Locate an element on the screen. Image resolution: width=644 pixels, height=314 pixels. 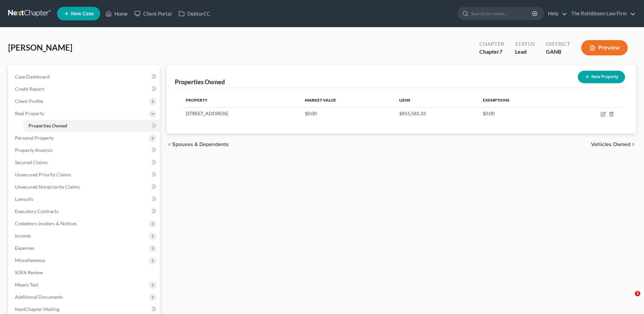
a: Executory Contracts is located at coordinates (84, 211).